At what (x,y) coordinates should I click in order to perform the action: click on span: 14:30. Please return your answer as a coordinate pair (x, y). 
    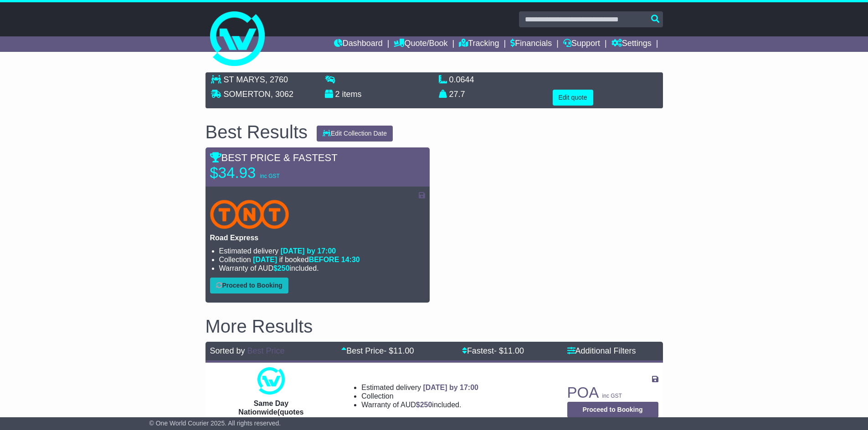
    Looking at the image, I should click on (351, 259).